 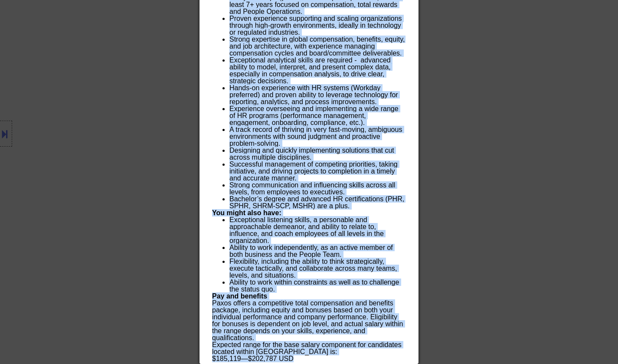 I want to click on span: $202,787 USD, so click(x=271, y=359).